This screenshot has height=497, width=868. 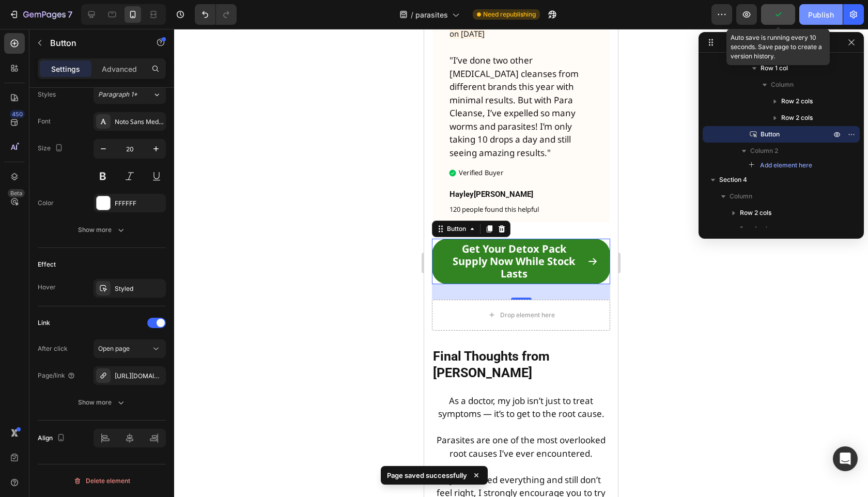 I want to click on div: Effect, so click(x=47, y=265).